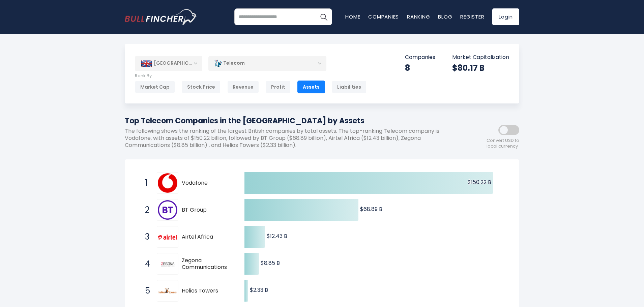  I want to click on div: Stock Price, so click(201, 87).